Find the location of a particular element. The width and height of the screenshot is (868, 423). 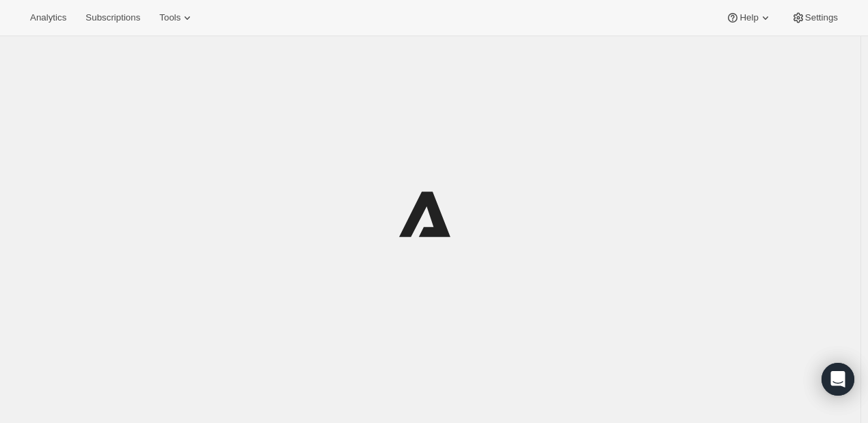

div: Open Intercom Messenger is located at coordinates (838, 380).